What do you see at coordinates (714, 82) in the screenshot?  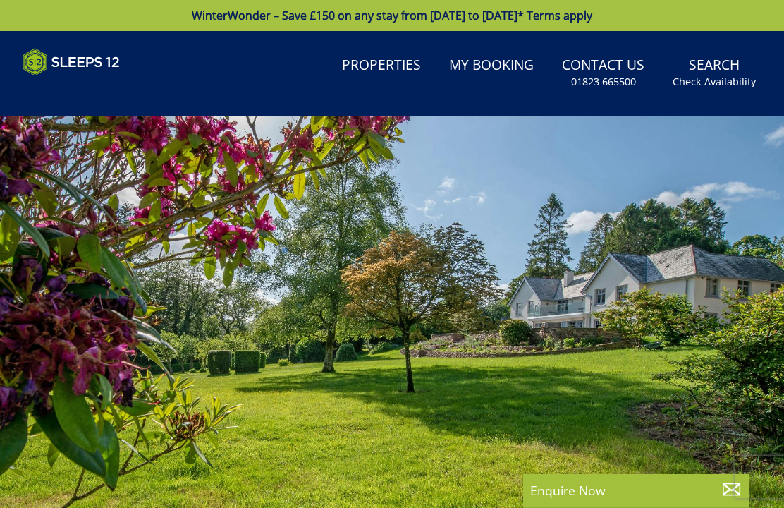 I see `small: Check Availability` at bounding box center [714, 82].